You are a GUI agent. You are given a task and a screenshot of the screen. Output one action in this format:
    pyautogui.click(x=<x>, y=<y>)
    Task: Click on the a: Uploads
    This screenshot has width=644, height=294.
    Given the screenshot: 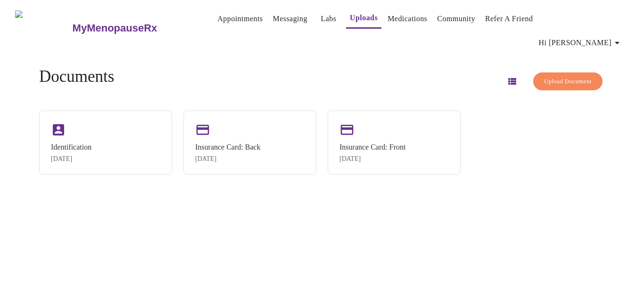 What is the action you would take?
    pyautogui.click(x=364, y=18)
    